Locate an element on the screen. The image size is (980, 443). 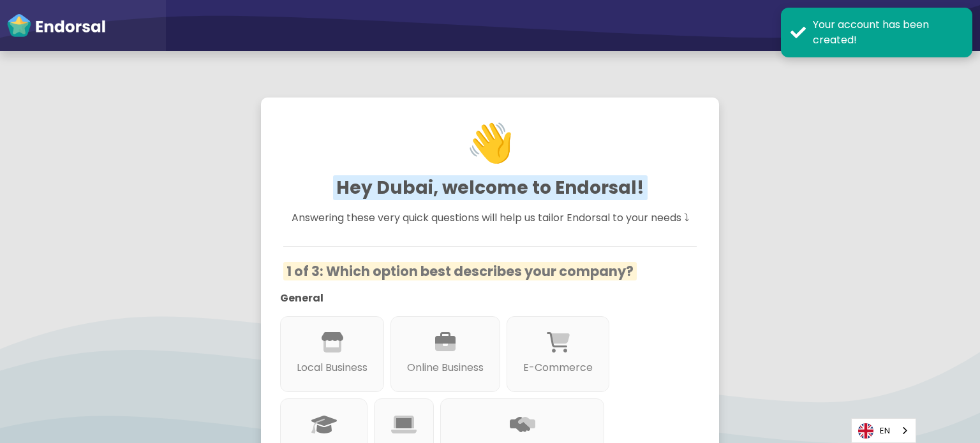
aside: Language selected: English is located at coordinates (883, 430).